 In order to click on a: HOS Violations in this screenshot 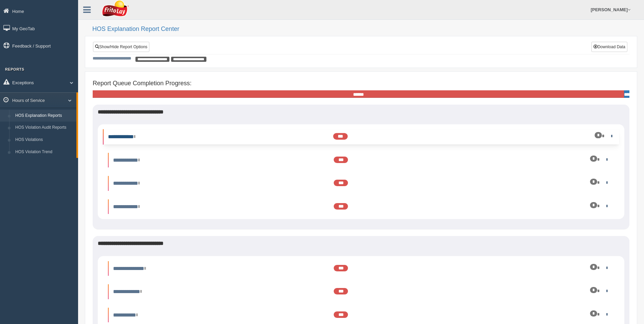, I will do `click(44, 140)`.